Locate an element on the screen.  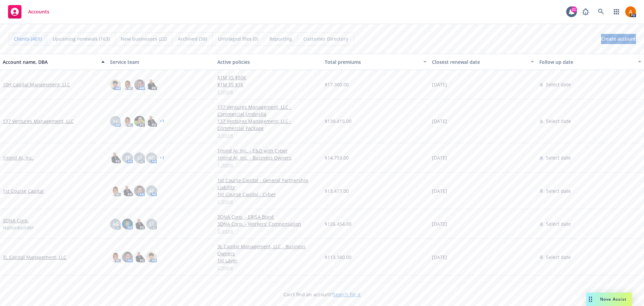
span: Archived (38) is located at coordinates (192, 39).